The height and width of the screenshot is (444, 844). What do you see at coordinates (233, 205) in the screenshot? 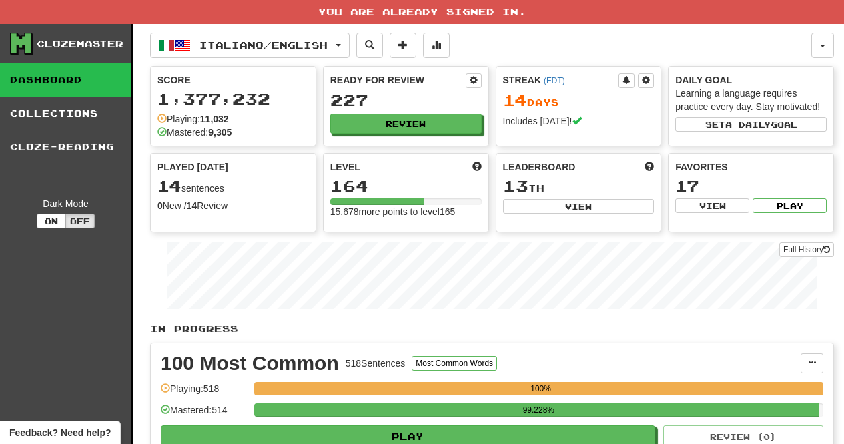
I see `div: New / Review` at bounding box center [233, 205].